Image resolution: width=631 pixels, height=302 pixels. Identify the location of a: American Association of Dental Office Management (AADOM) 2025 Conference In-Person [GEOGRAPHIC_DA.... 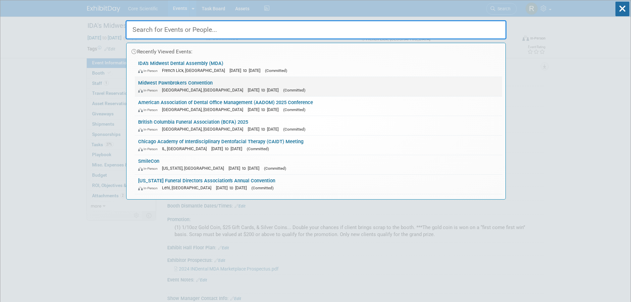
(318, 106).